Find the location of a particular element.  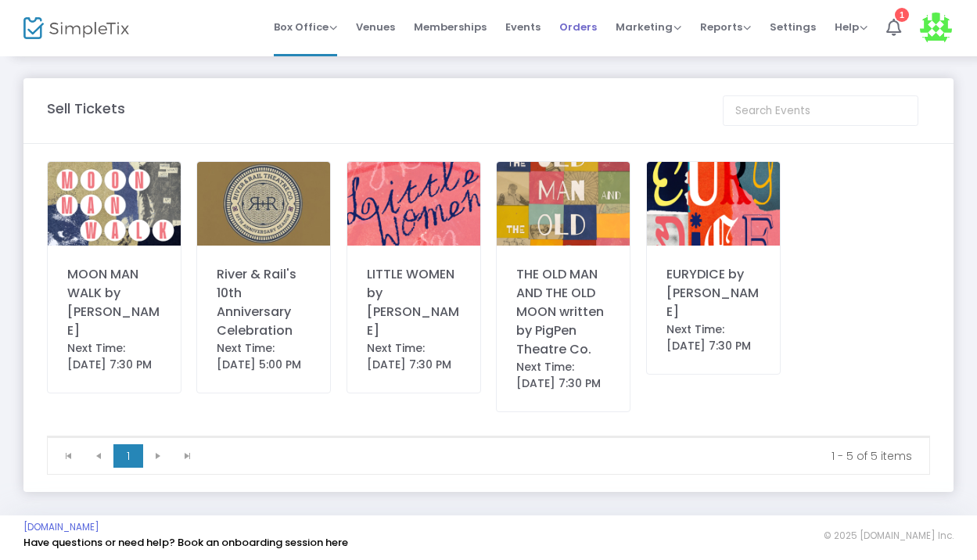

img: 638899278392745295LittleWomen.png is located at coordinates (414, 203).